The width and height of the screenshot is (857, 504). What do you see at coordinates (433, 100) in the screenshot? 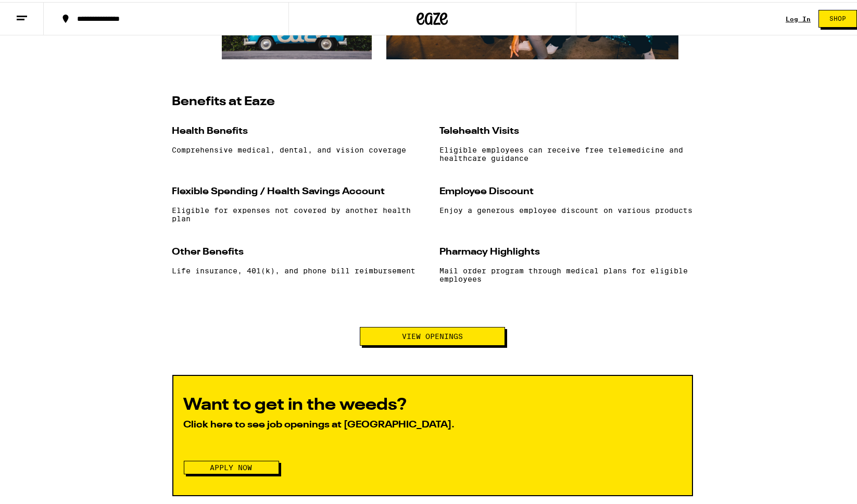
I see `h2: Benefits at Eaze` at bounding box center [433, 100].